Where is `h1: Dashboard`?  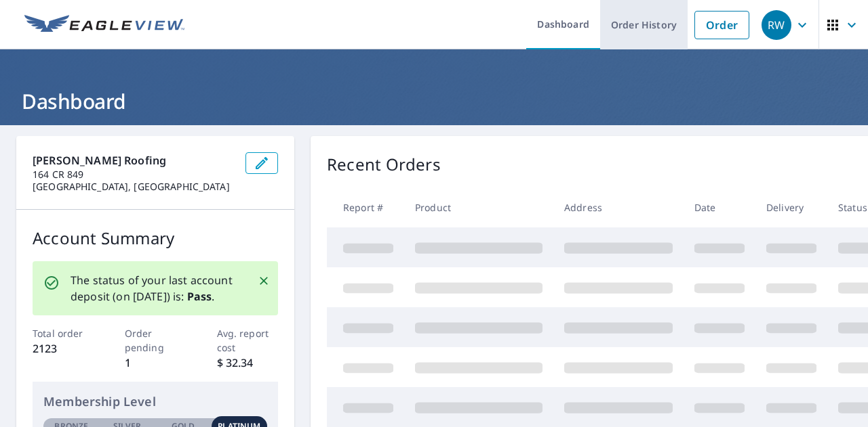
h1: Dashboard is located at coordinates (434, 101).